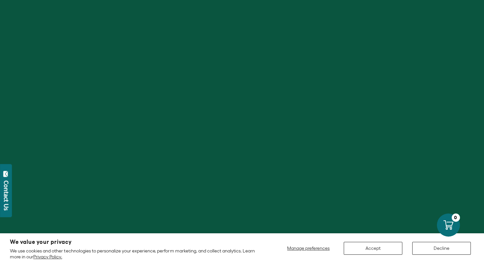 The image size is (484, 263). What do you see at coordinates (135, 242) in the screenshot?
I see `h2: We value your privacy` at bounding box center [135, 242].